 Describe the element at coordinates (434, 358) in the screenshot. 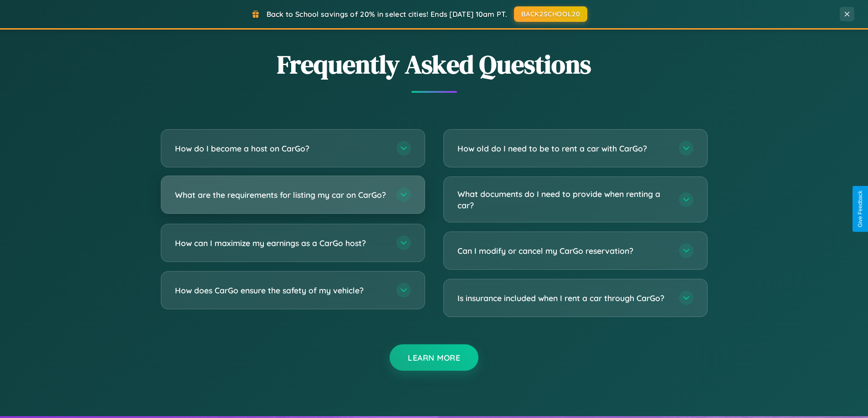

I see `button: Learn More` at that location.